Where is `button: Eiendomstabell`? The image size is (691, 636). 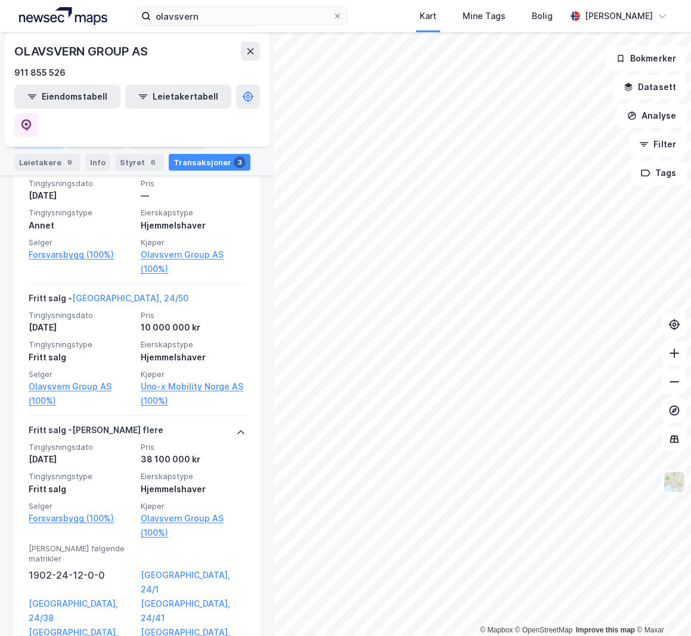 button: Eiendomstabell is located at coordinates (67, 97).